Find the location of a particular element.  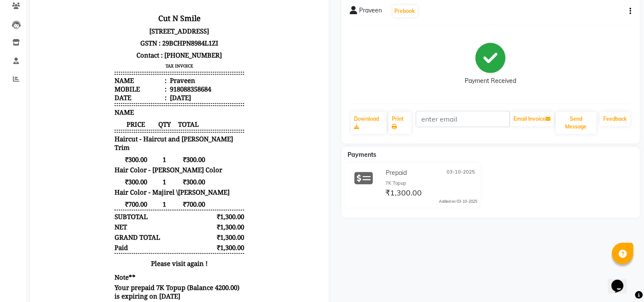

p: GSTN : 29BCHPN8984L1ZI is located at coordinates (141, 38).